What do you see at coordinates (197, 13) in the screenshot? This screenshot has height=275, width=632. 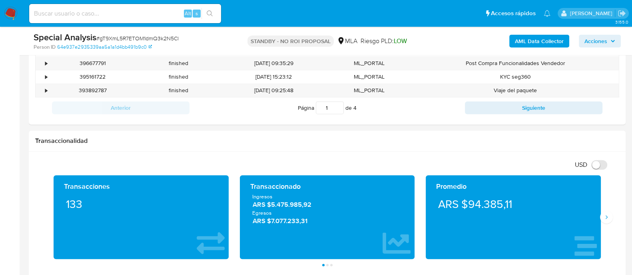 I see `span: s` at bounding box center [197, 13].